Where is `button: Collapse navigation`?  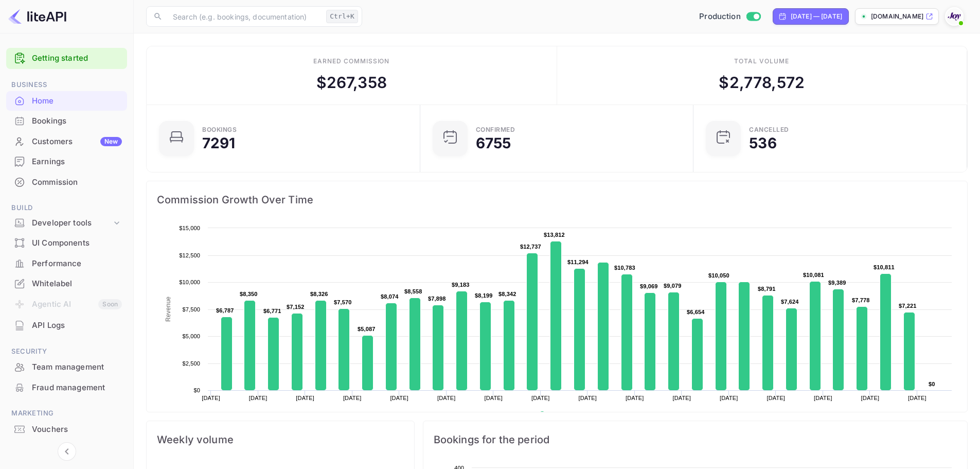 button: Collapse navigation is located at coordinates (67, 451).